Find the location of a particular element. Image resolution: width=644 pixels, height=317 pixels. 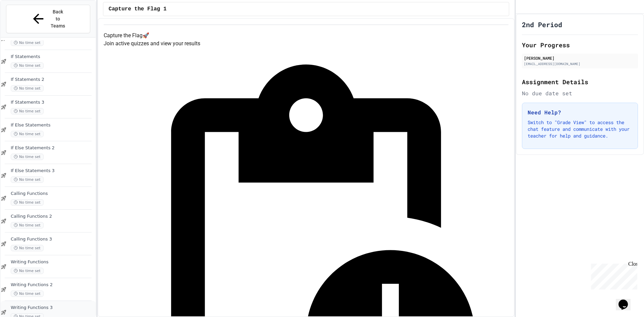

span: Back to Teams is located at coordinates (58, 19).